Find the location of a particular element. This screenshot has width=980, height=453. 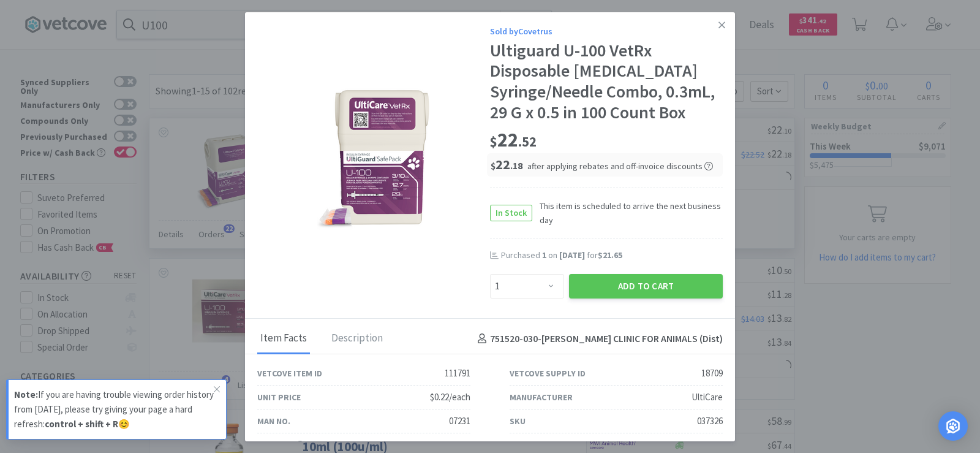

span: . 52 is located at coordinates (527, 141).